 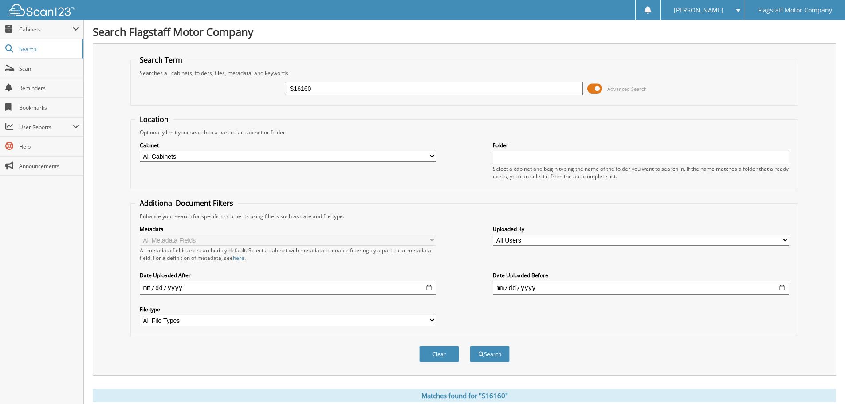 What do you see at coordinates (288, 254) in the screenshot?
I see `div: All metadata fields are searched by default. Select a cabinet with metadata to enable filtering b...` at bounding box center [288, 254].